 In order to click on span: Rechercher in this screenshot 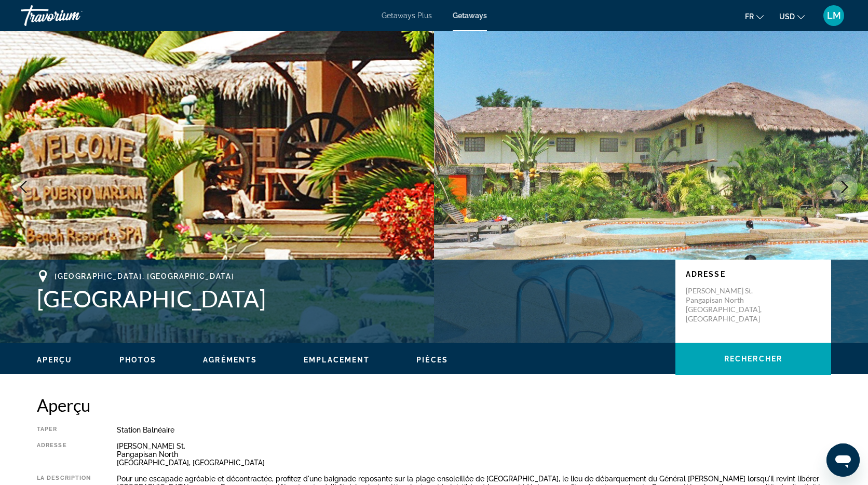, I will do `click(753, 359)`.